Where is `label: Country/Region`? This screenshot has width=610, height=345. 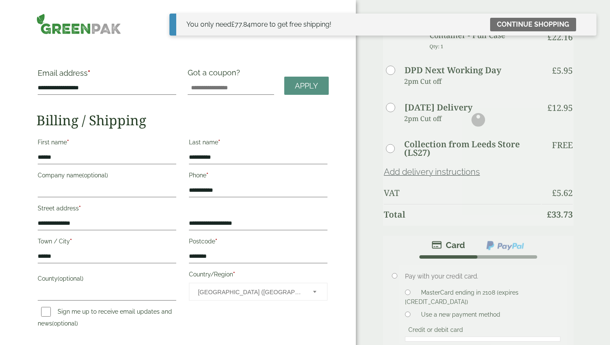 label: Country/Region is located at coordinates (258, 276).